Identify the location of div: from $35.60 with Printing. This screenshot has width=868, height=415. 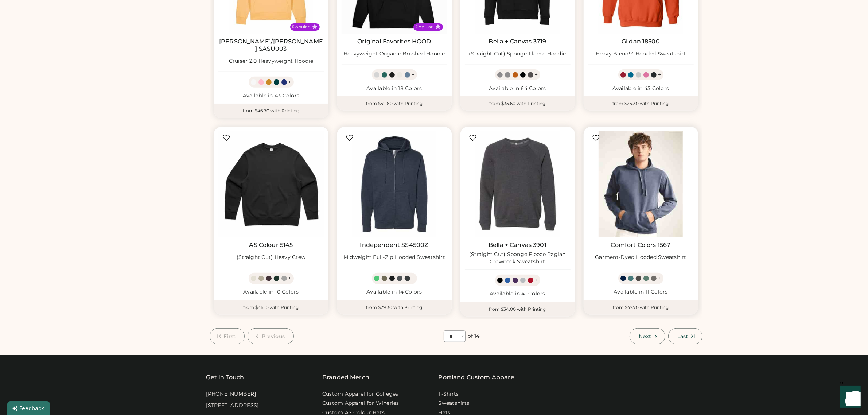
(518, 104).